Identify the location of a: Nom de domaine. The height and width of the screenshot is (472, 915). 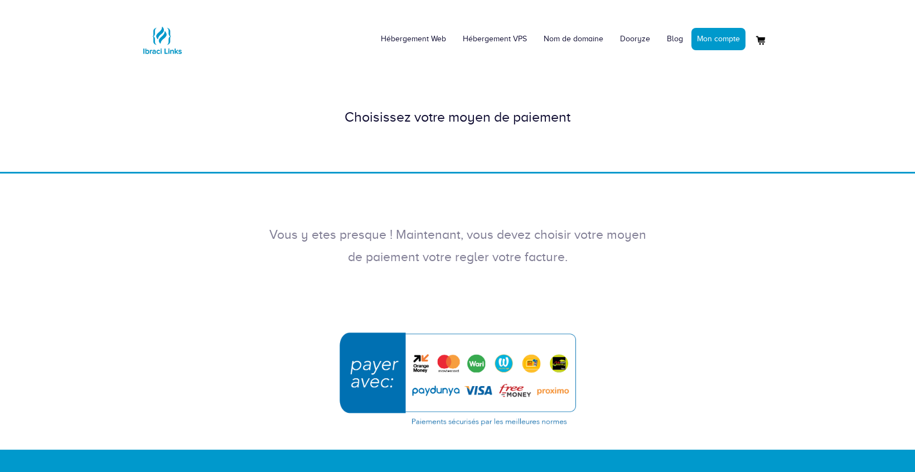
(573, 39).